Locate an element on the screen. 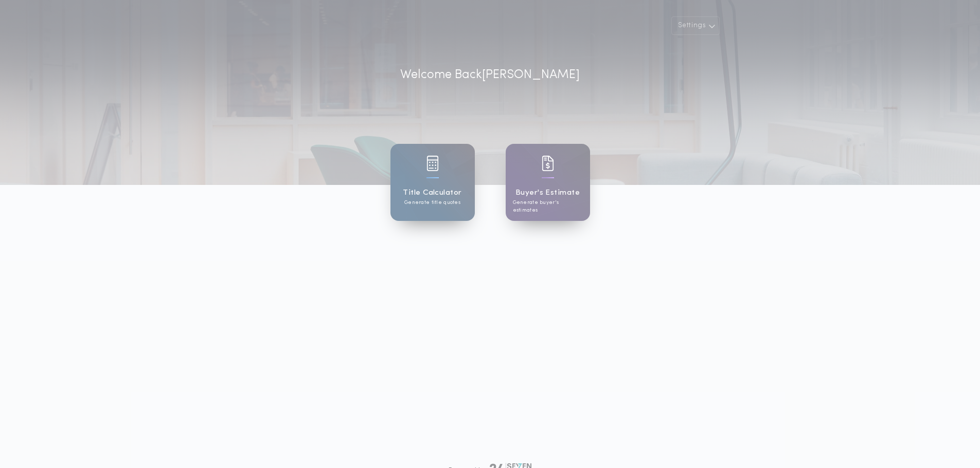 The width and height of the screenshot is (980, 468). h1: Title Calculator is located at coordinates (432, 193).